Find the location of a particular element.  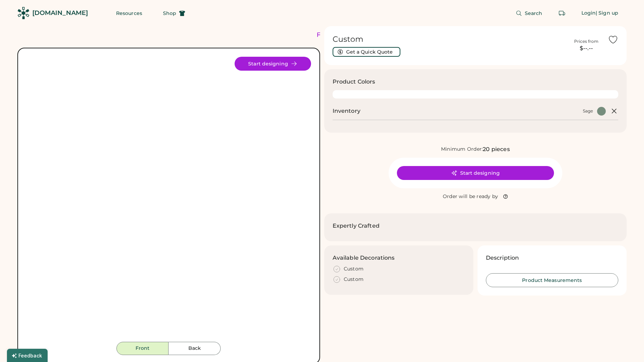

button: Front is located at coordinates (142, 348).